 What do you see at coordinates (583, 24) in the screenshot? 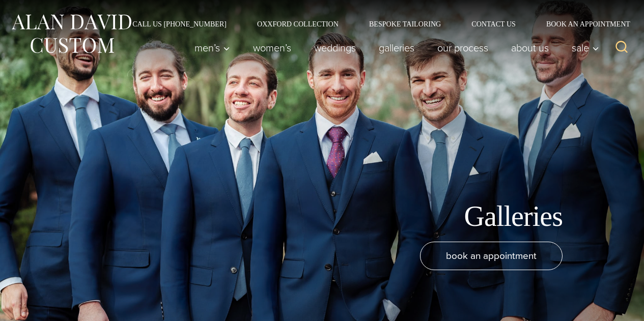
I see `a: Book an Appointment` at bounding box center [583, 24].